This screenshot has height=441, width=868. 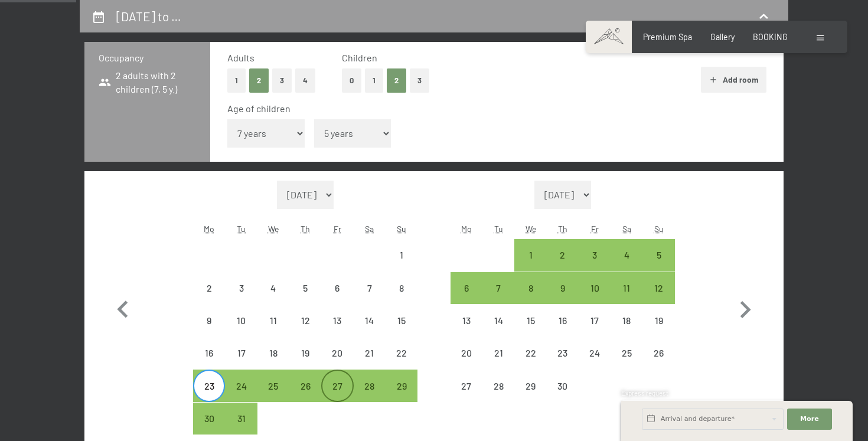 What do you see at coordinates (770, 37) in the screenshot?
I see `a: BOOKING` at bounding box center [770, 37].